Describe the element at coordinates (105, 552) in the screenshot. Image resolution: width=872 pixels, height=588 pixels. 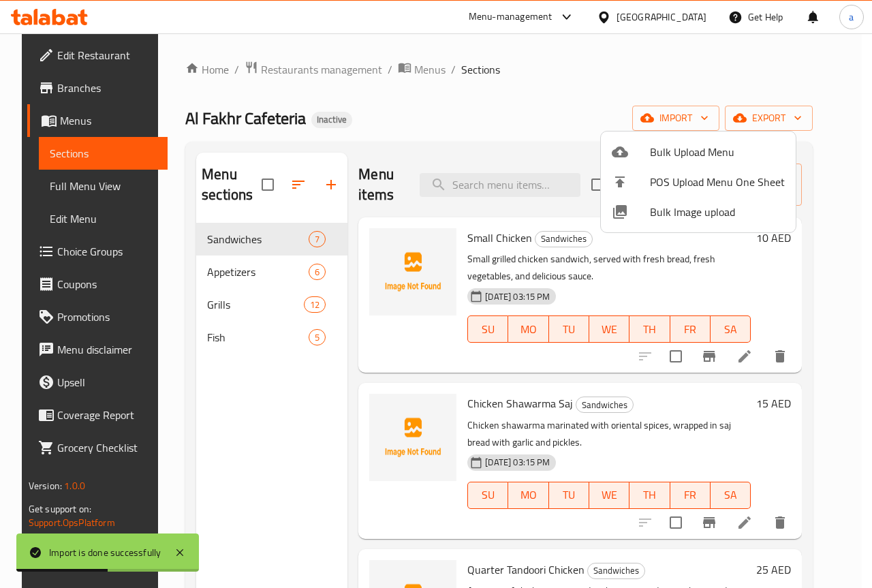
I see `div: Import is done successfully` at that location.